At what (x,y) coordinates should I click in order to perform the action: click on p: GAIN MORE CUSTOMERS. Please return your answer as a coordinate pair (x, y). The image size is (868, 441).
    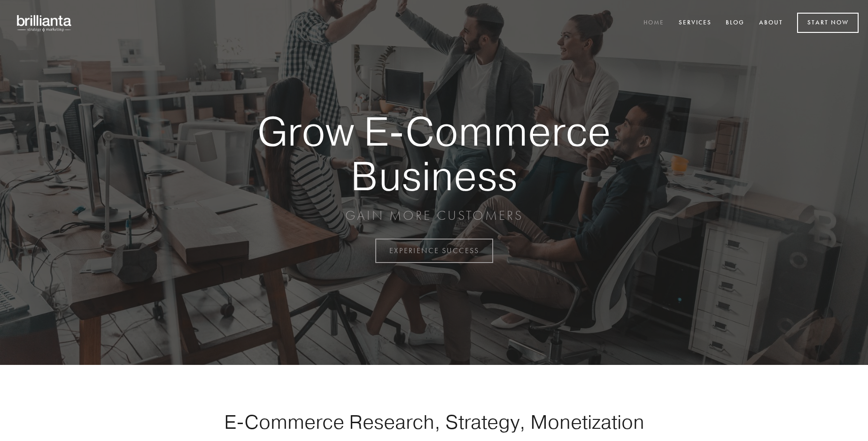
    Looking at the image, I should click on (434, 216).